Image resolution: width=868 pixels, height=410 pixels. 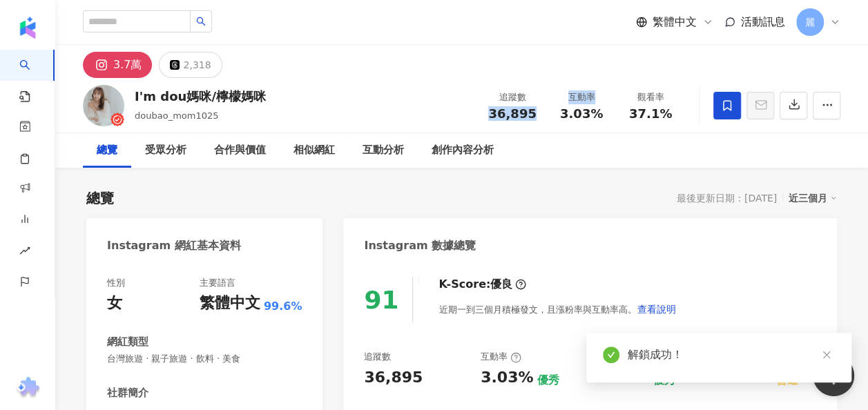 I want to click on span: doubao_mom1025, so click(x=176, y=115).